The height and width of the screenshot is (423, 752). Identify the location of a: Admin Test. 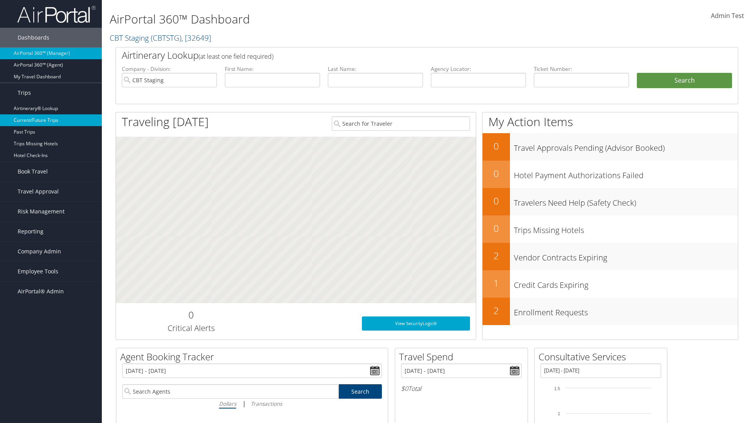
(727, 16).